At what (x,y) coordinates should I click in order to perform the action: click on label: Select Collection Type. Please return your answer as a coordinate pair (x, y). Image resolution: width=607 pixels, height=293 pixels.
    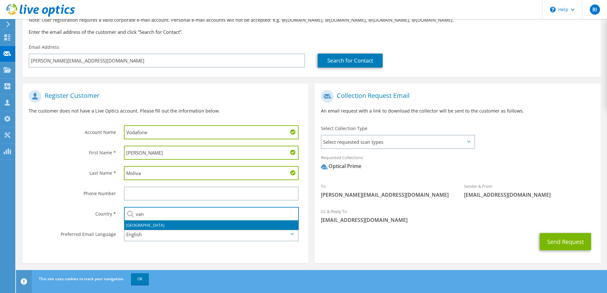
    Looking at the image, I should click on (344, 128).